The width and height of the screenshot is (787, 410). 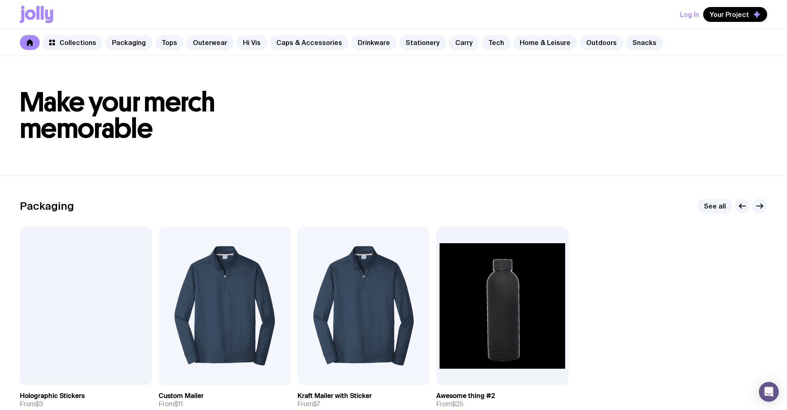 What do you see at coordinates (545, 43) in the screenshot?
I see `a: Home & Leisure` at bounding box center [545, 43].